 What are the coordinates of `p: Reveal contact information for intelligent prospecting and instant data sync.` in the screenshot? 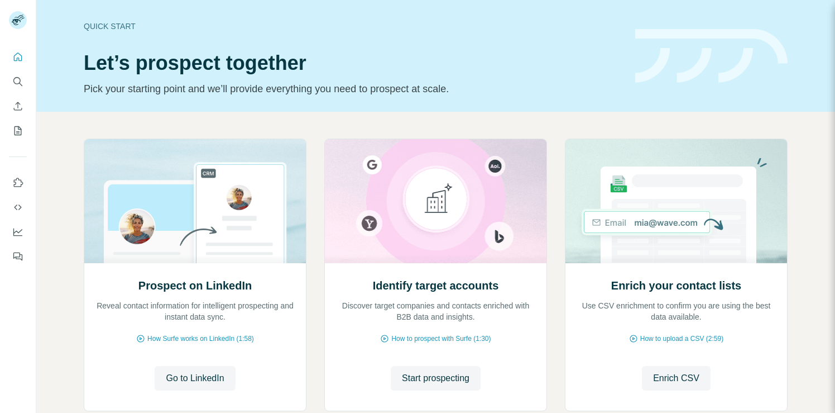 It's located at (195, 311).